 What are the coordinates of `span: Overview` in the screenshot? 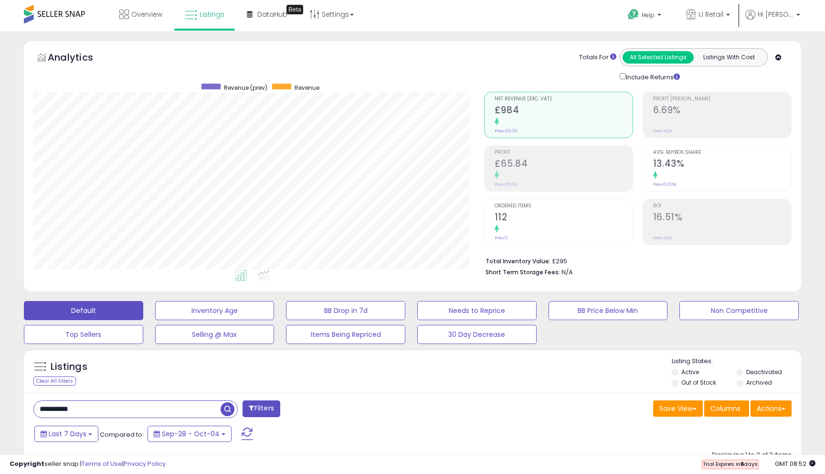 It's located at (147, 14).